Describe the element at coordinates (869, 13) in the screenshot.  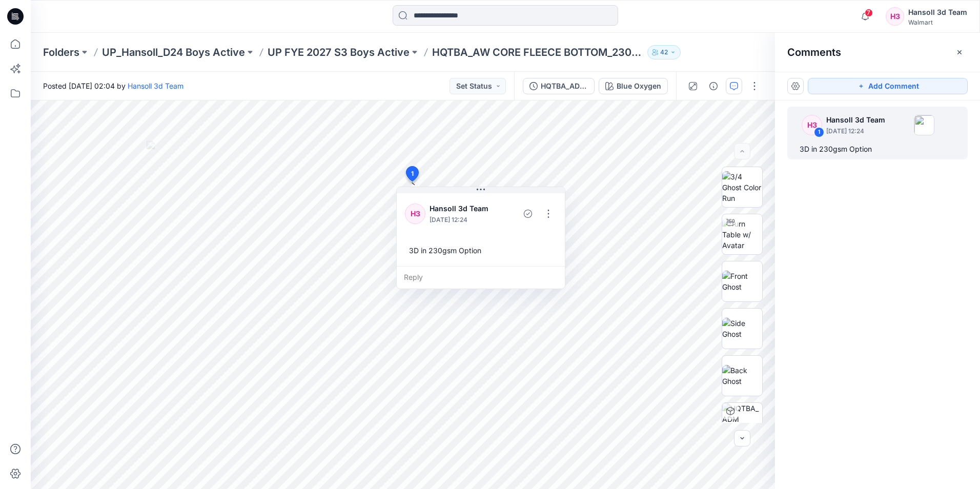
I see `span: 7` at that location.